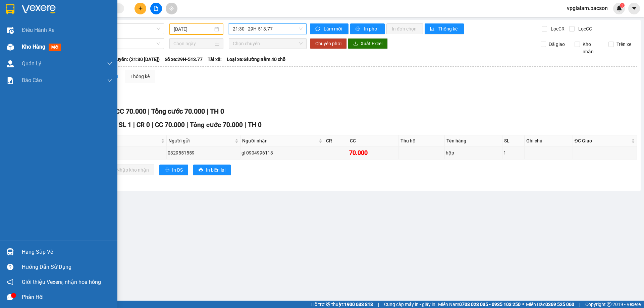 The image size is (644, 308). I want to click on th: Tên hàng, so click(473, 141).